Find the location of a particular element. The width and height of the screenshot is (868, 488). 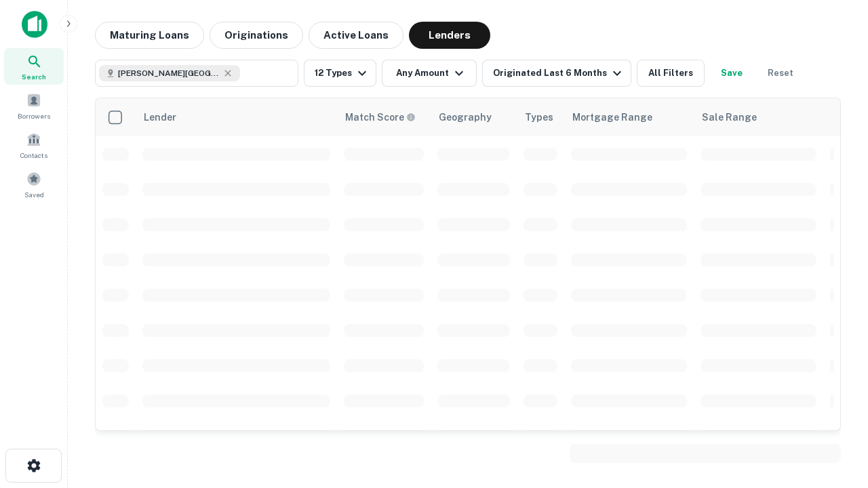

div: Sale Range is located at coordinates (729, 118).